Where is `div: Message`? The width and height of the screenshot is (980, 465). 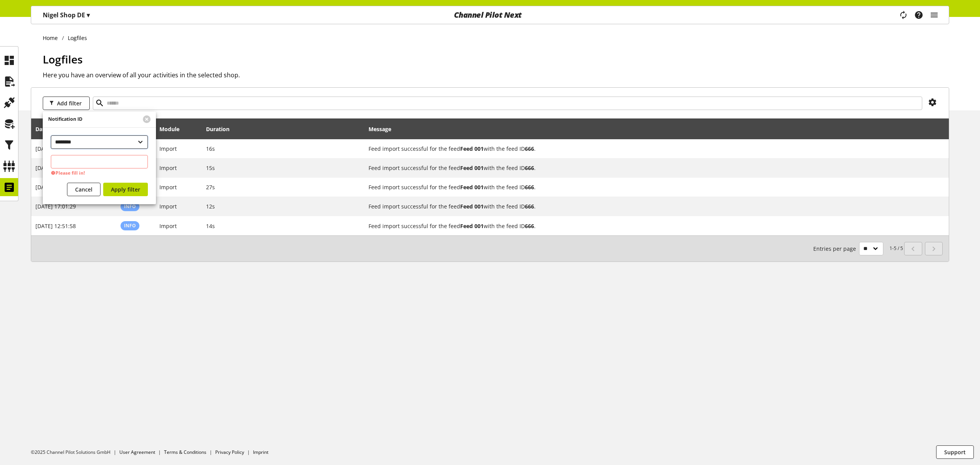 div: Message is located at coordinates (656, 129).